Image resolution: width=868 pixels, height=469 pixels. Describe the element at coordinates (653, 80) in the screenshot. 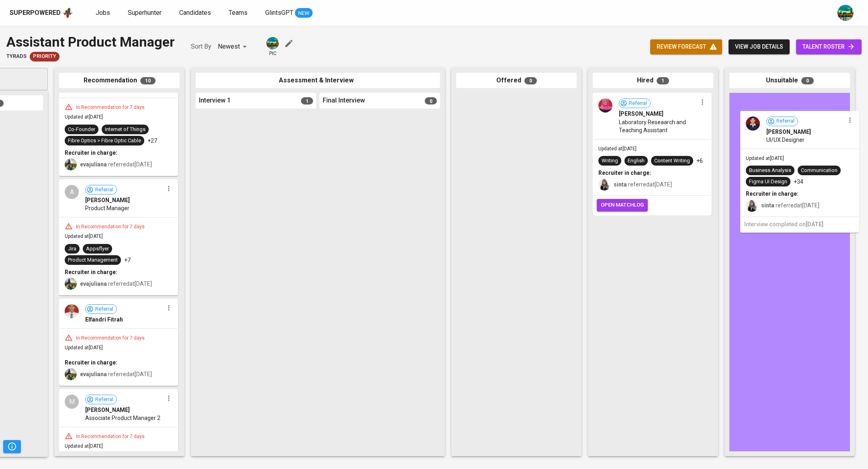

I see `div: Hired` at that location.